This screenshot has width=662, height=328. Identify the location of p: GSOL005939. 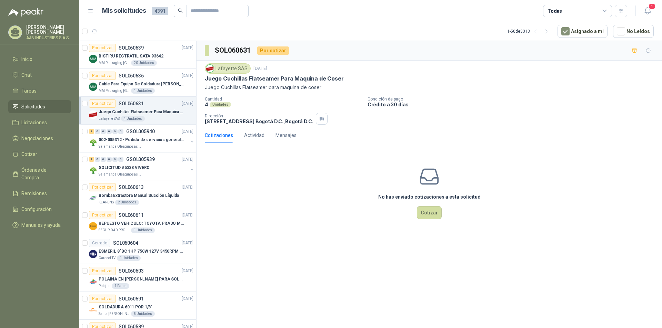
(140, 160).